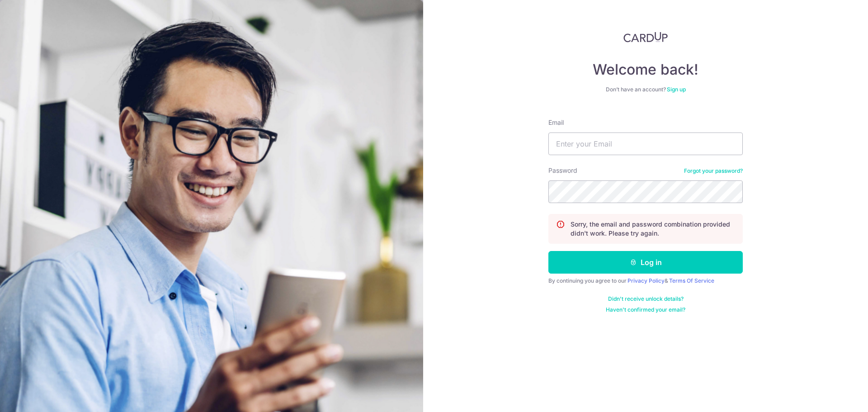 This screenshot has width=868, height=412. Describe the element at coordinates (646, 299) in the screenshot. I see `a: Didn't receive unlock details?` at that location.